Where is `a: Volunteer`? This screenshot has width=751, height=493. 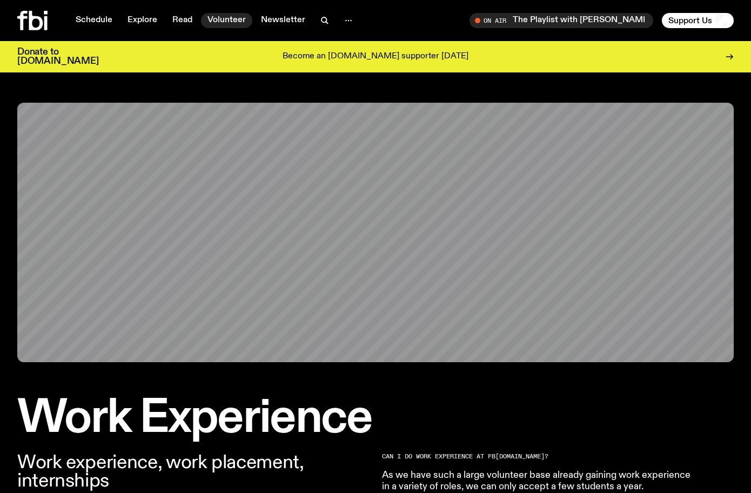
a: Volunteer is located at coordinates (226, 21).